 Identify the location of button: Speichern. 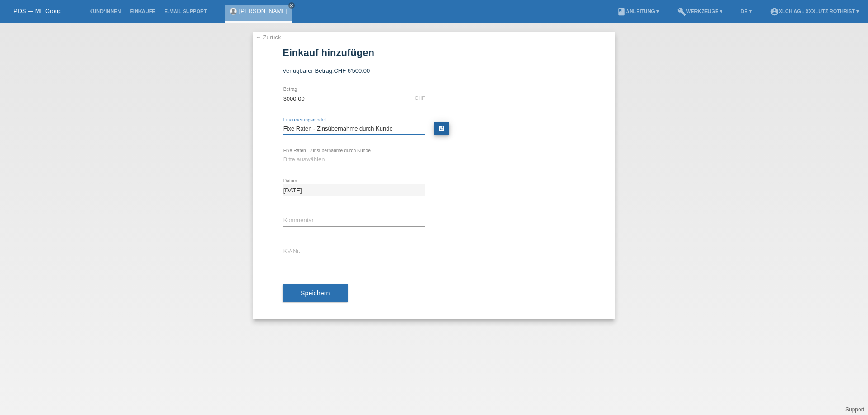
(315, 293).